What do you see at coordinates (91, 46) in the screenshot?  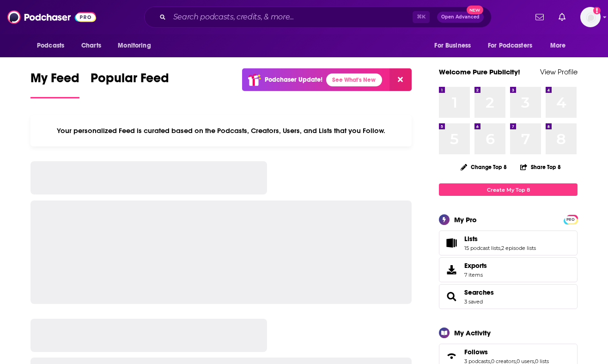 I see `span: Charts` at bounding box center [91, 46].